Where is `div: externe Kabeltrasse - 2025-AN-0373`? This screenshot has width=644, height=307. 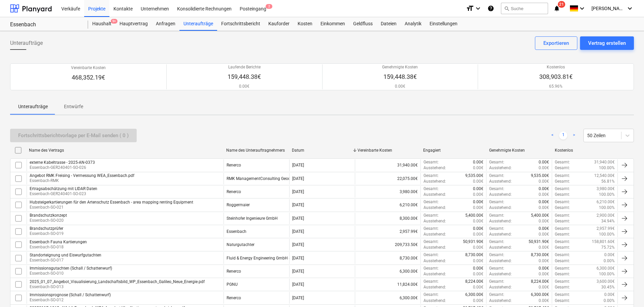 div: externe Kabeltrasse - 2025-AN-0373 is located at coordinates (62, 163).